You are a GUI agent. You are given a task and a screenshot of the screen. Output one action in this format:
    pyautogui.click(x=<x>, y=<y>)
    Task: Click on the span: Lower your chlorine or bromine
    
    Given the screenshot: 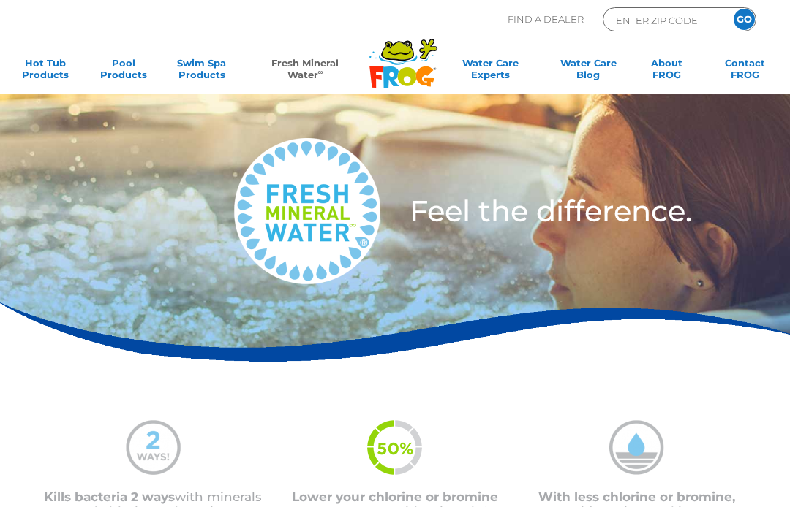 What is the action you would take?
    pyautogui.click(x=395, y=497)
    